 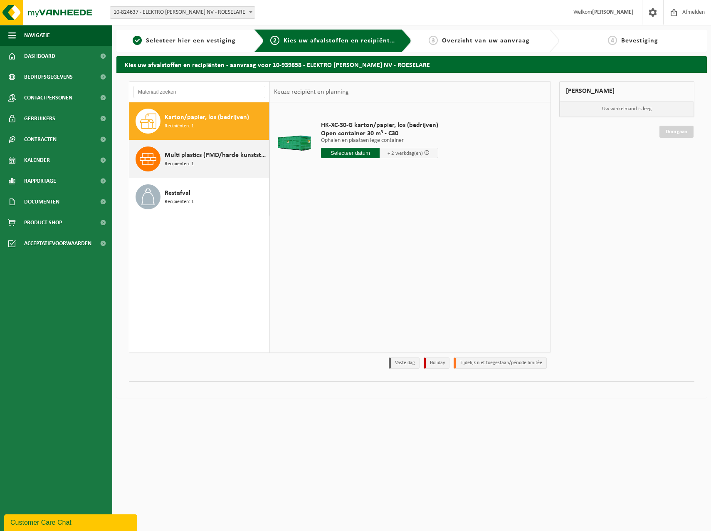 What do you see at coordinates (500, 363) in the screenshot?
I see `li: Tijdelijk niet toegestaan/période limitée` at bounding box center [500, 363].